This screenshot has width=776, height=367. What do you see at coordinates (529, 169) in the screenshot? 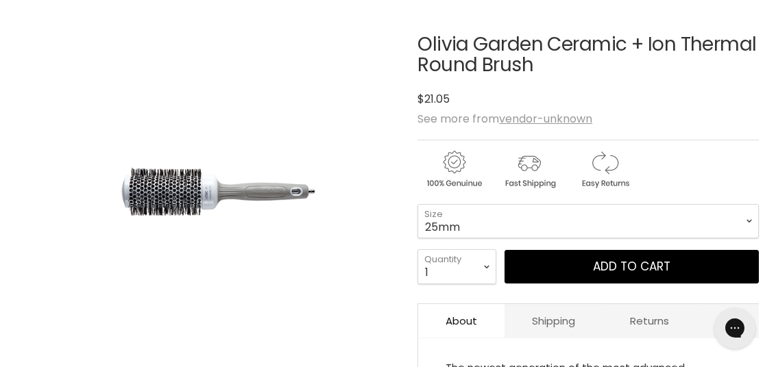
I see `img: shipping.gif` at bounding box center [529, 169].